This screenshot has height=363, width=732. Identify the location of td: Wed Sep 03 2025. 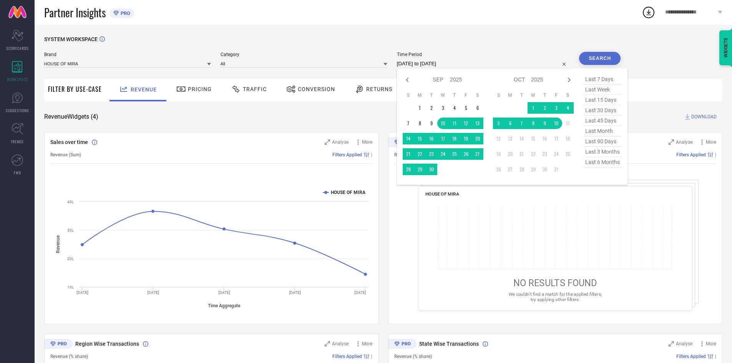
(443, 108).